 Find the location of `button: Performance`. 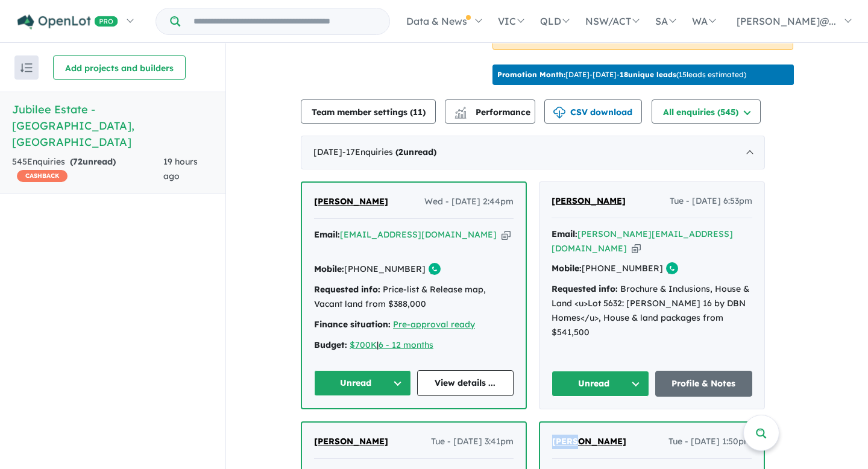

button: Performance is located at coordinates (490, 111).